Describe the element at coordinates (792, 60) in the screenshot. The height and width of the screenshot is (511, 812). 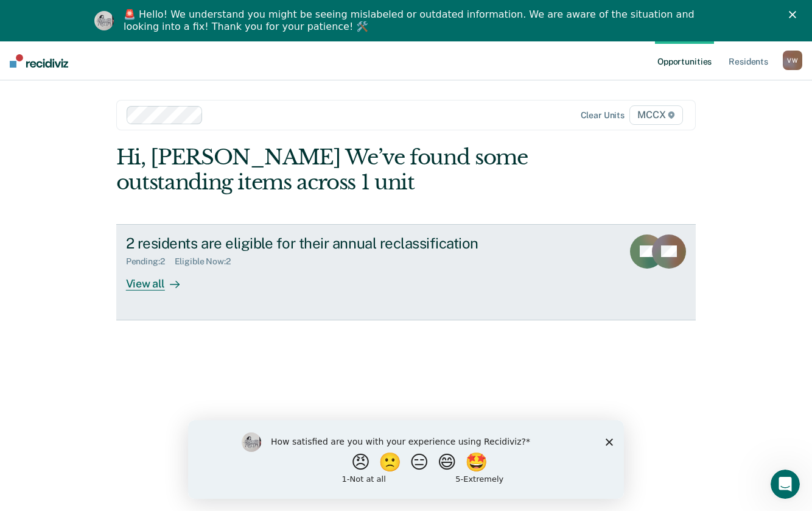
I see `div: V W` at that location.